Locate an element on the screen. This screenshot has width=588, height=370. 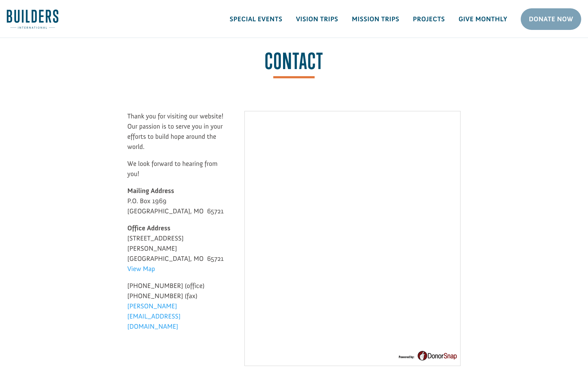
strong: Mailing Address is located at coordinates (151, 191).